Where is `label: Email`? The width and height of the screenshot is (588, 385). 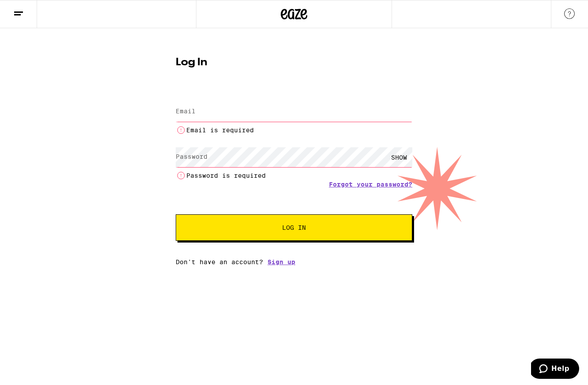 label: Email is located at coordinates (186, 111).